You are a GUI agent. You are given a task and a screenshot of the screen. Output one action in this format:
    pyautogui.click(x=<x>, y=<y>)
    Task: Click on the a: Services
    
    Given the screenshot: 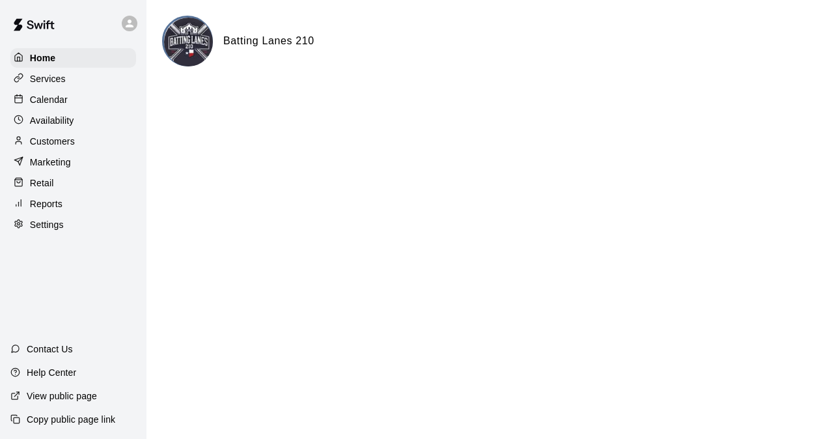 What is the action you would take?
    pyautogui.click(x=73, y=79)
    